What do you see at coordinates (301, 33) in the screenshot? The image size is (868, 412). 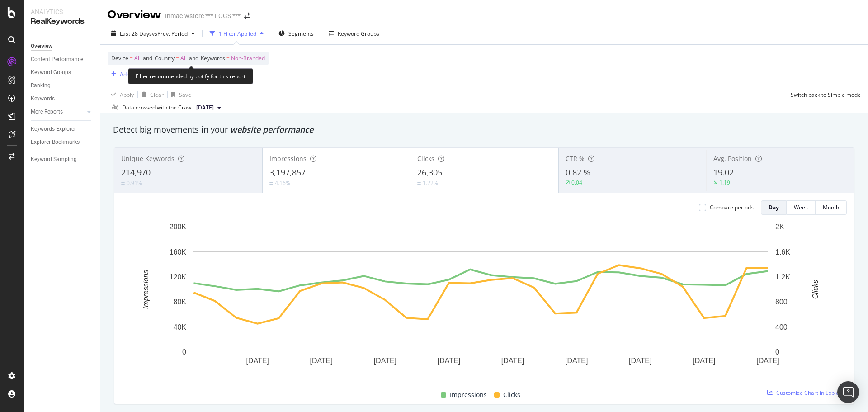 I see `span: Segments` at bounding box center [301, 33].